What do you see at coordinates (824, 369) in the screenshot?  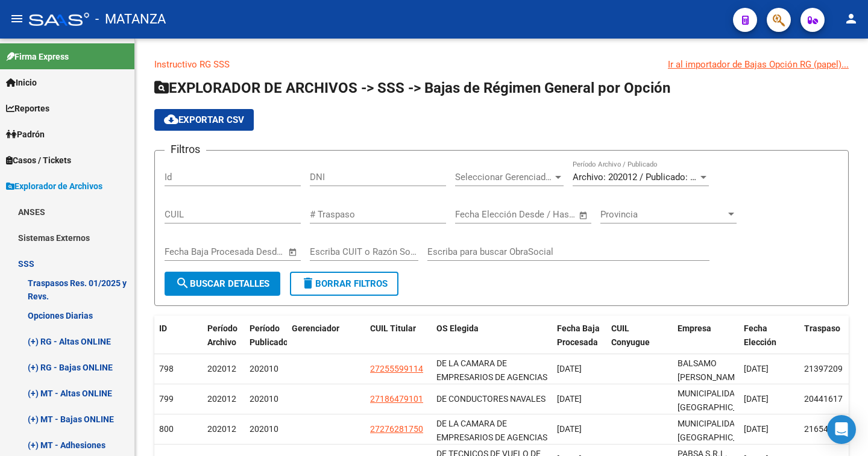 I see `span: 21397209` at bounding box center [824, 369].